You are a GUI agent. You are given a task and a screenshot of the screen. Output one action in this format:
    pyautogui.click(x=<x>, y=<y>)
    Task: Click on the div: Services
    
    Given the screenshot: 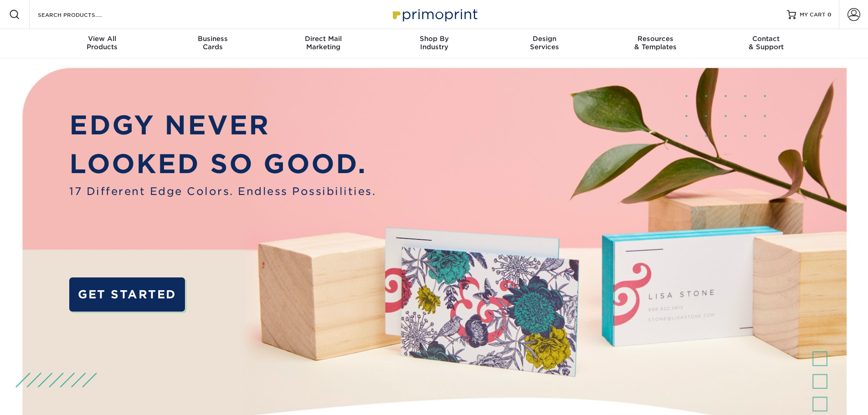 What is the action you would take?
    pyautogui.click(x=545, y=43)
    